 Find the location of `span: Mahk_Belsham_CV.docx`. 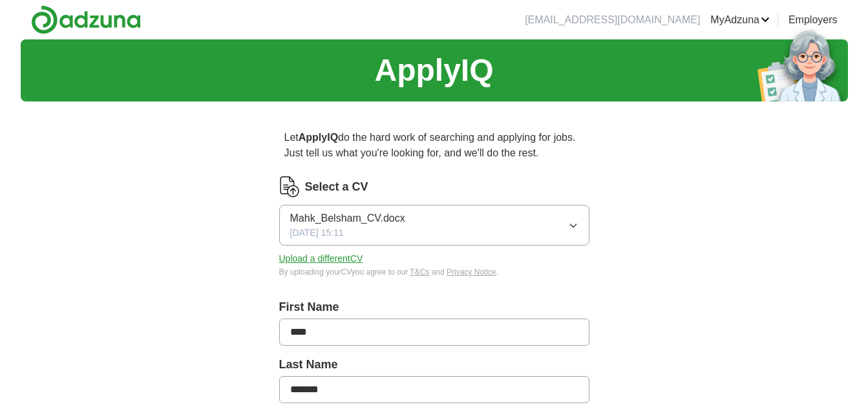

span: Mahk_Belsham_CV.docx is located at coordinates (348, 219).